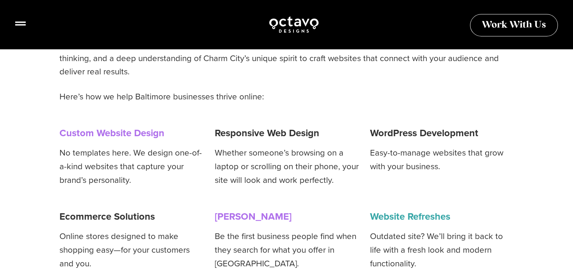  Describe the element at coordinates (287, 133) in the screenshot. I see `h3: Responsive Web Design` at that location.